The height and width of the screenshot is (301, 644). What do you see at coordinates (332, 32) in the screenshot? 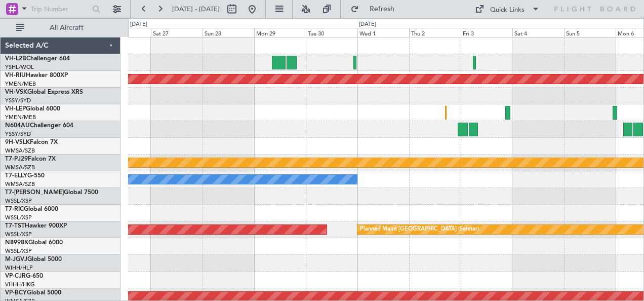
I see `div: Tue 30` at bounding box center [332, 32].